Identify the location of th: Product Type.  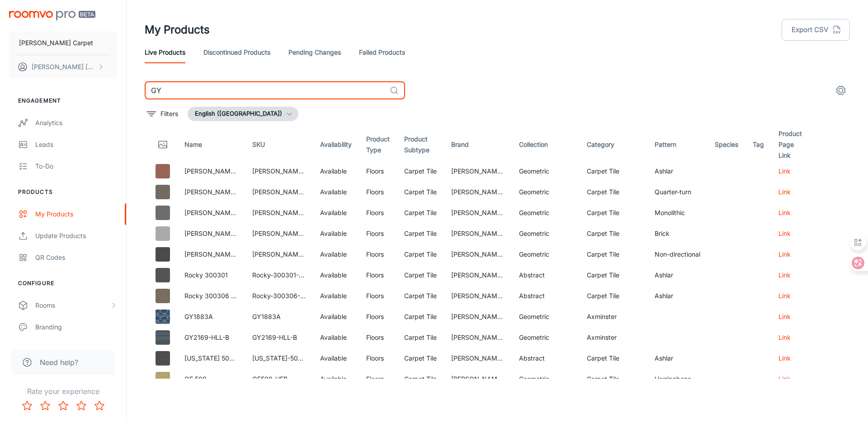
(378, 145).